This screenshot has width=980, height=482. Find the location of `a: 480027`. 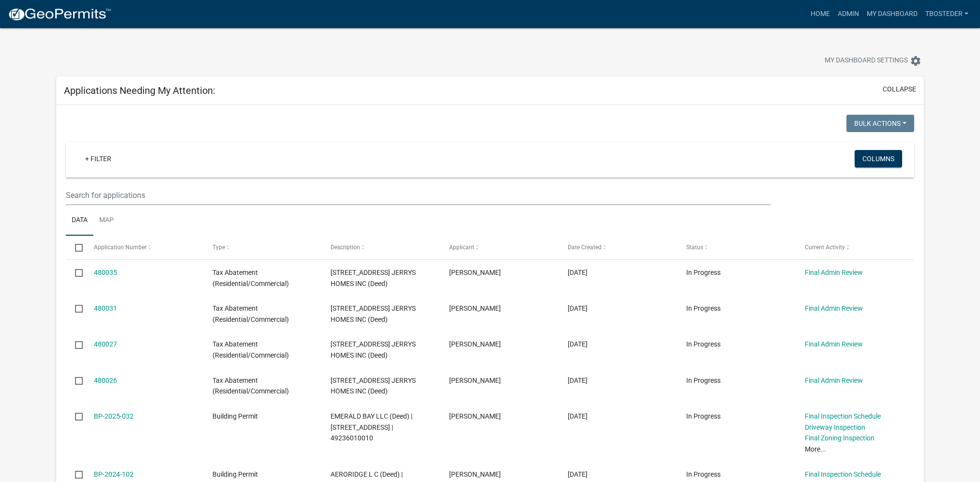

a: 480027 is located at coordinates (106, 344).